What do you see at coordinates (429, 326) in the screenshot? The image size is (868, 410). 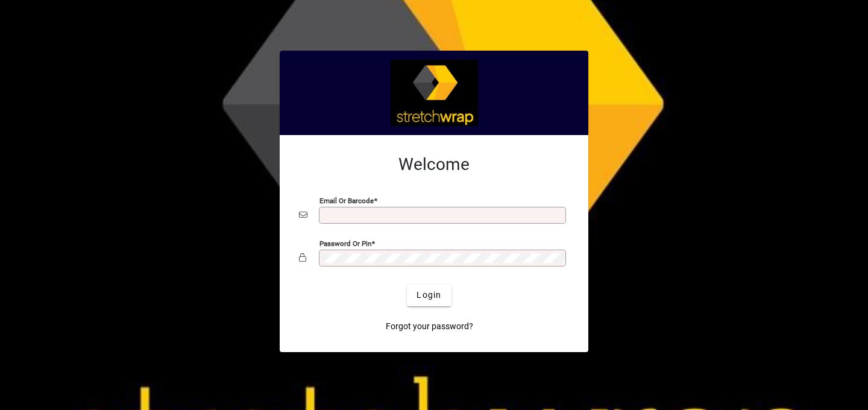 I see `a: Forgot your password?` at bounding box center [429, 326].